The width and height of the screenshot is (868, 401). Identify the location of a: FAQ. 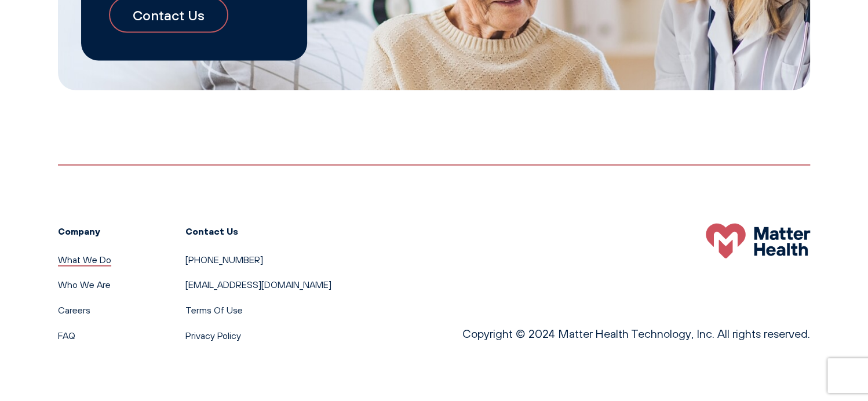
(67, 335).